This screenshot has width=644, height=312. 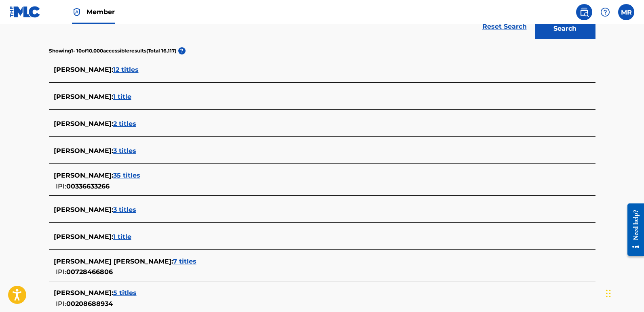 I want to click on span: 5 titles, so click(x=125, y=292).